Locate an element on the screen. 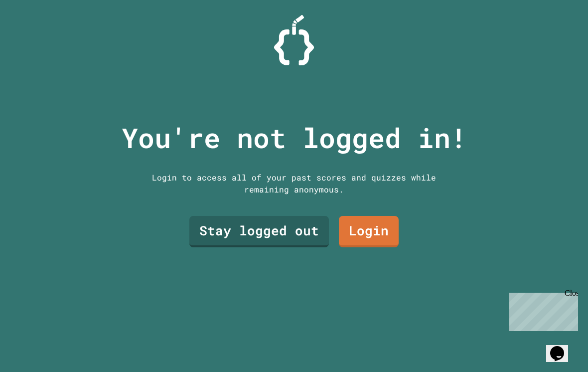 The image size is (588, 372). p: You're not logged in! is located at coordinates (294, 138).